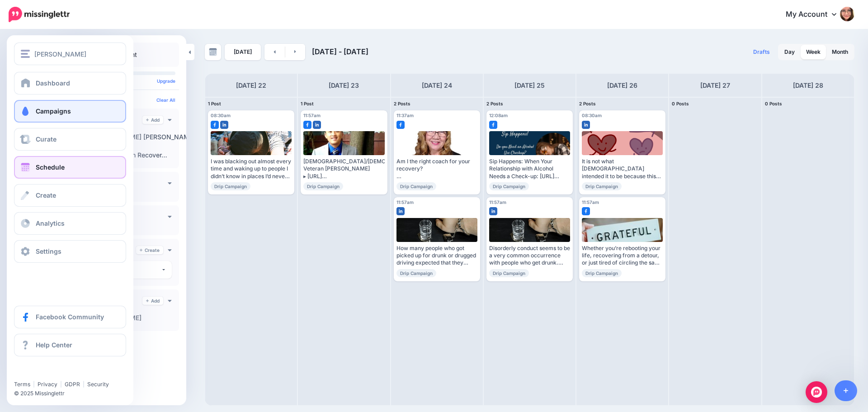 This screenshot has height=412, width=868. Describe the element at coordinates (70, 251) in the screenshot. I see `a: Settings` at that location.